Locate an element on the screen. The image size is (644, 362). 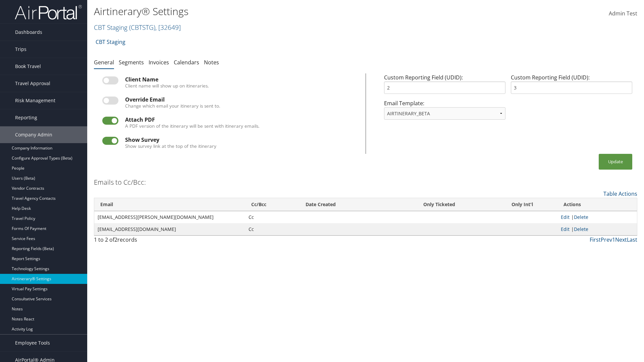
th: Only Ticketed: activate to sort column ascending is located at coordinates (439, 205).